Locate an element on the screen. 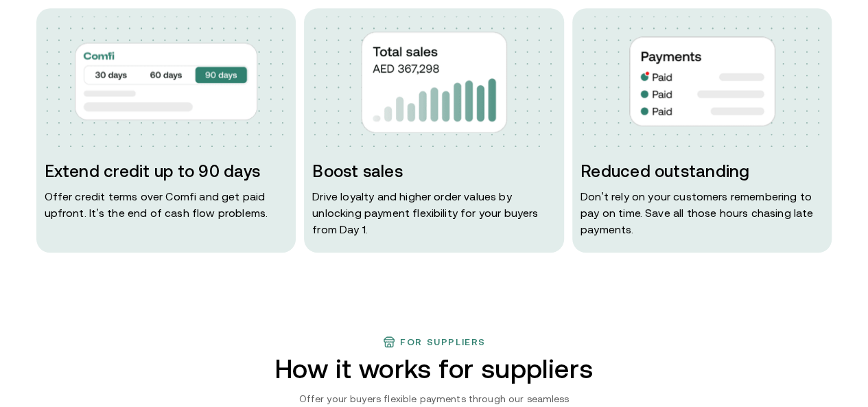  h3: For suppliers is located at coordinates (443, 342).